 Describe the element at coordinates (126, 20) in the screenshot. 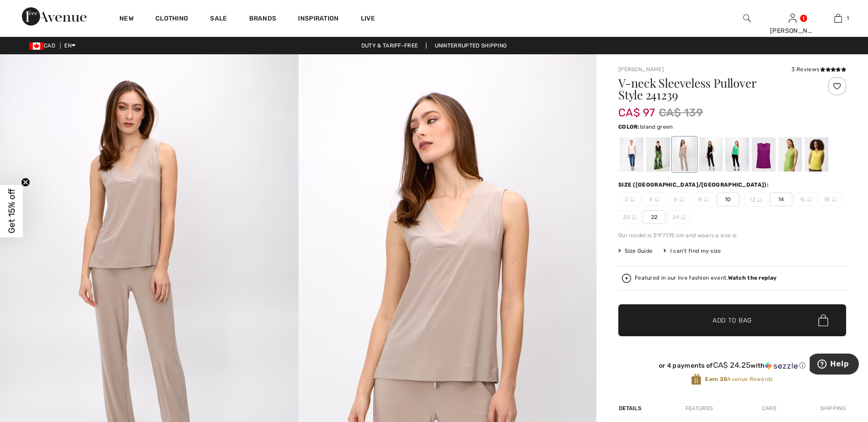

I see `a: New` at that location.